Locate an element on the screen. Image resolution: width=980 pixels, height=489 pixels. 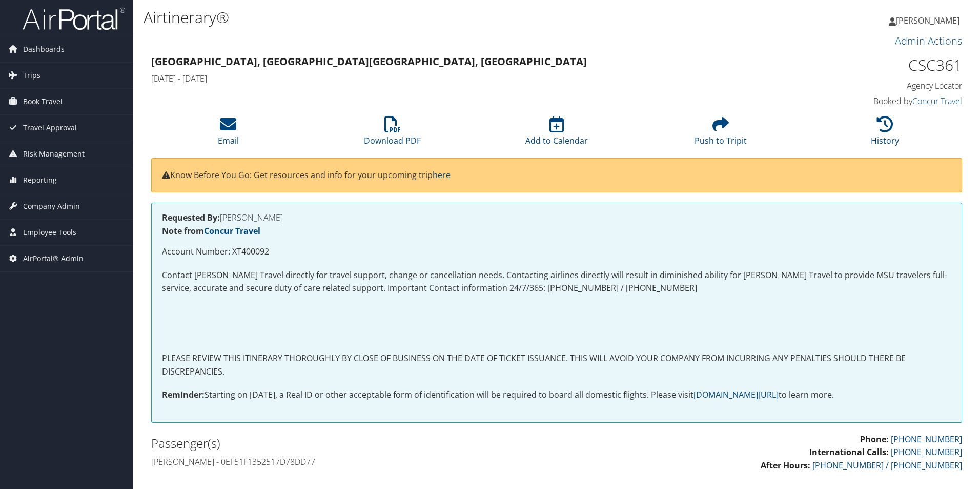
strong: Reminder: is located at coordinates (183, 394).